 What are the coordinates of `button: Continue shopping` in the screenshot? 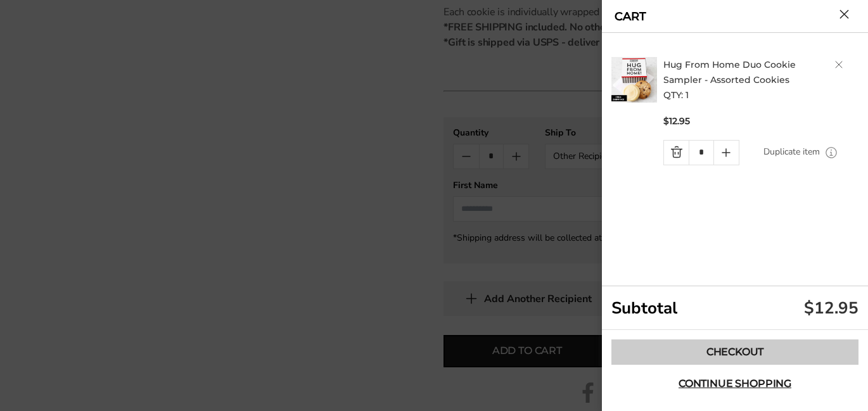 It's located at (735, 384).